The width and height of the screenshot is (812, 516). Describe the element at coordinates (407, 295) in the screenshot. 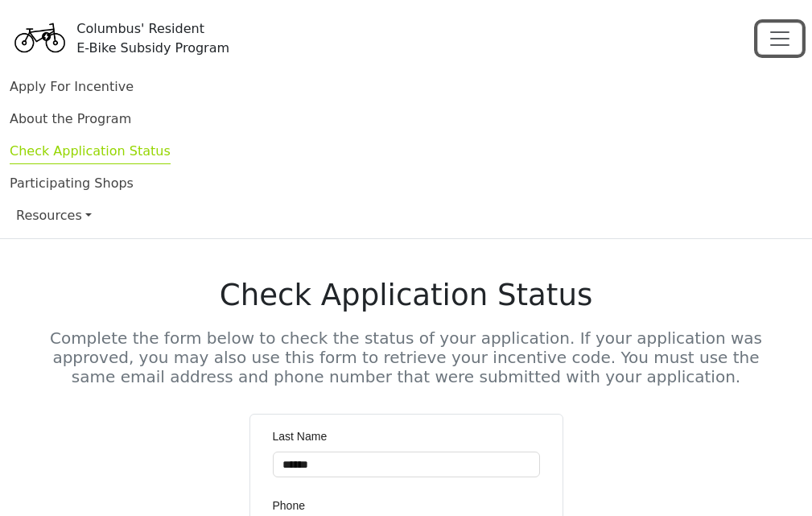

I see `h1: Check Application Status` at that location.